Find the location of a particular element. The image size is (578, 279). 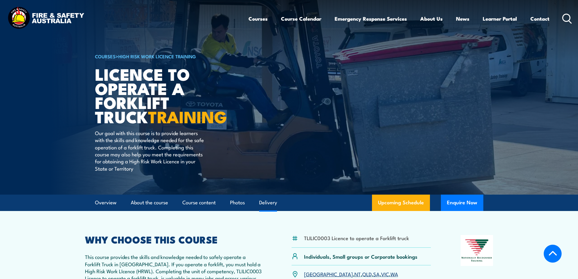

a: QLD is located at coordinates (367, 273).